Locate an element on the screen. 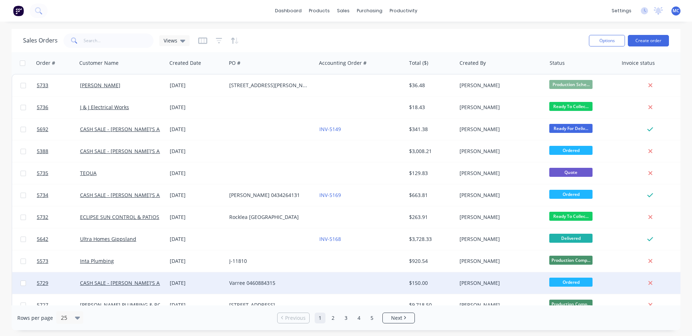  div: Accounting Order # is located at coordinates (343, 63).